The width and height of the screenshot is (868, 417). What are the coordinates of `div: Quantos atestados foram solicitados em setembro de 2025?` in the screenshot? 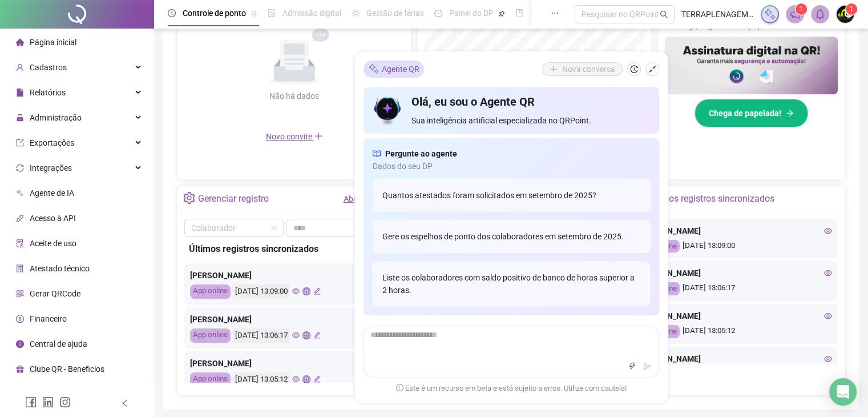 It's located at (511, 195).